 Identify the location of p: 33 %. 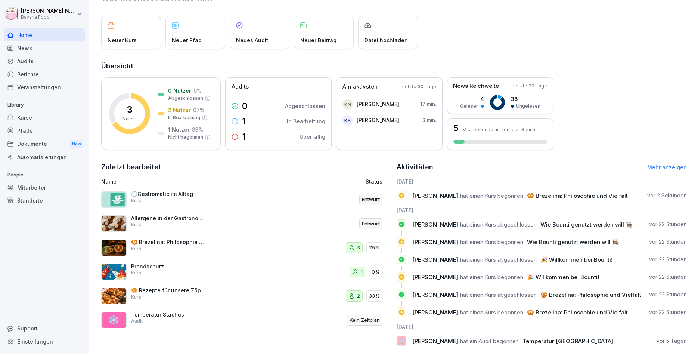
(198, 129).